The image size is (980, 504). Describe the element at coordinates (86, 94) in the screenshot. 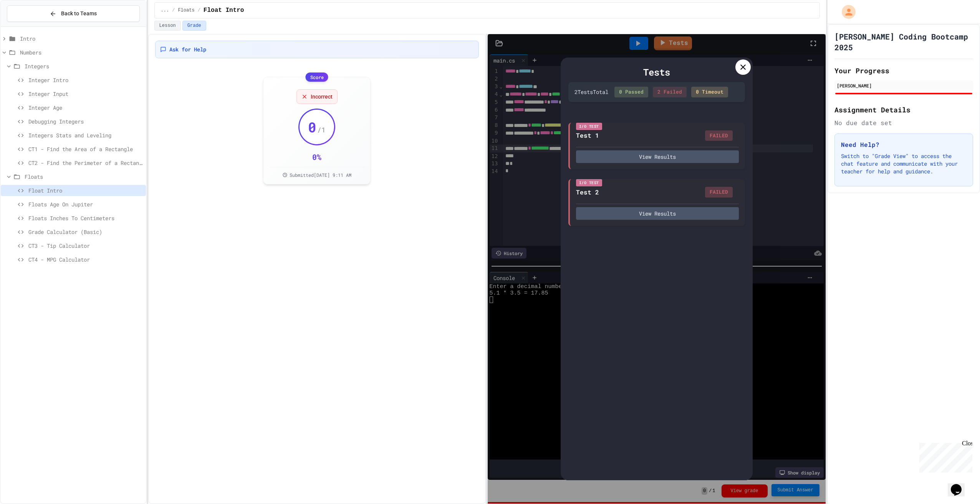

I see `span: Integer Input` at that location.